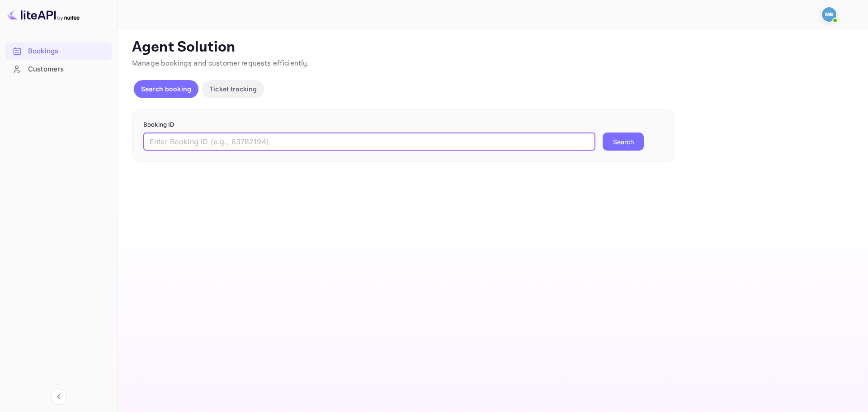 This screenshot has width=868, height=412. What do you see at coordinates (830, 15) in the screenshot?
I see `img: Mohcine Belkhir` at bounding box center [830, 15].